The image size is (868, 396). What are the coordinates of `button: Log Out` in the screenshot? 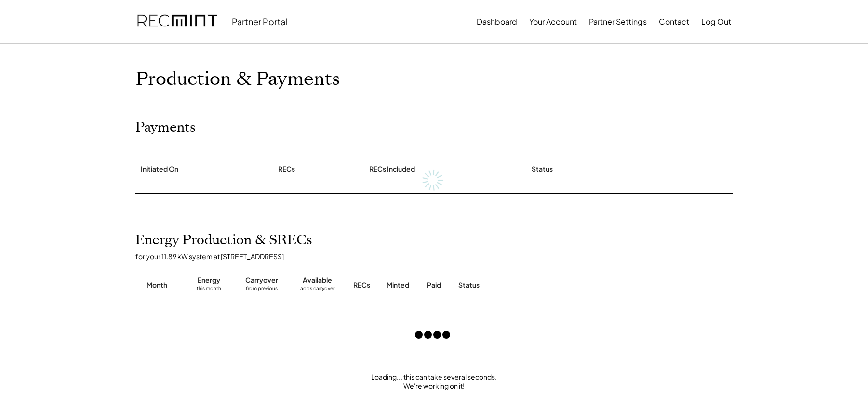 It's located at (716, 22).